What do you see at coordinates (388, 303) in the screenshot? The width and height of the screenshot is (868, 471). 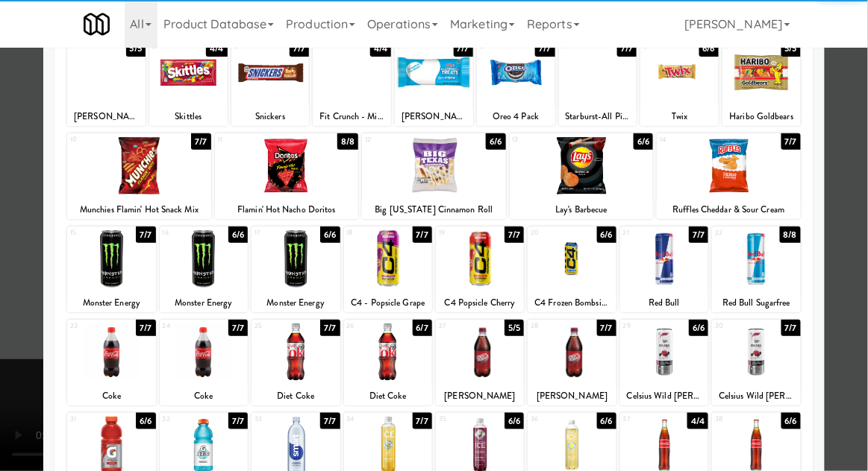 I see `div: C4 - Popsicle Grape` at bounding box center [388, 303].